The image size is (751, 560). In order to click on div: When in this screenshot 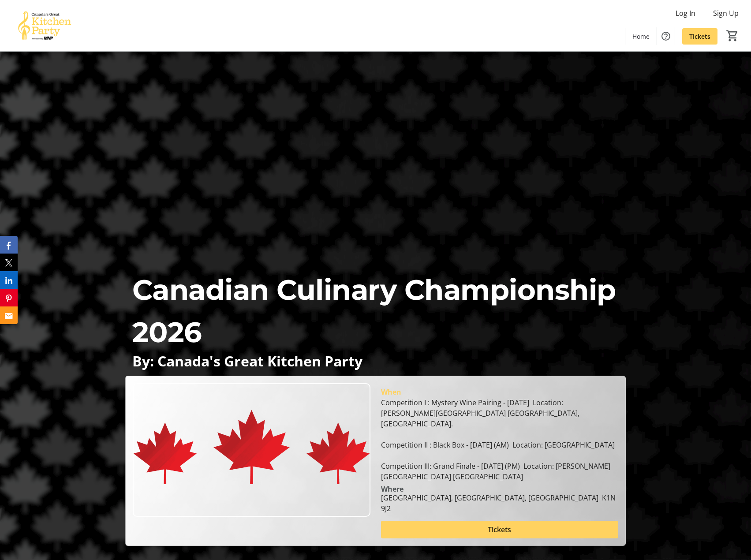, I will do `click(391, 392)`.